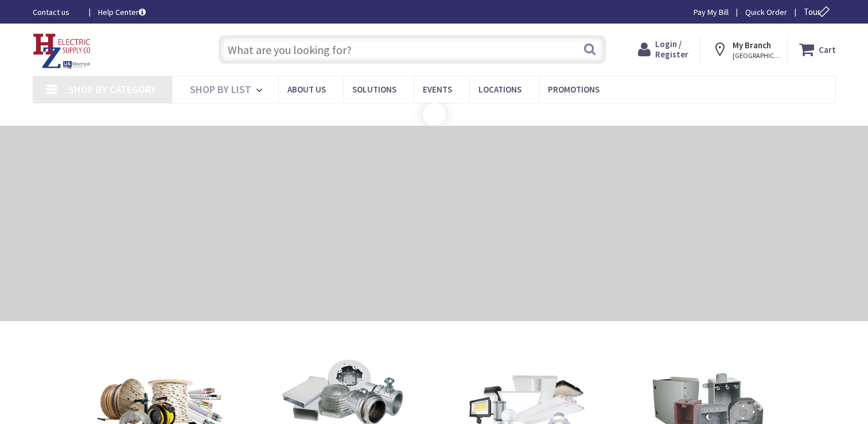  What do you see at coordinates (306, 89) in the screenshot?
I see `span: About Us` at bounding box center [306, 89].